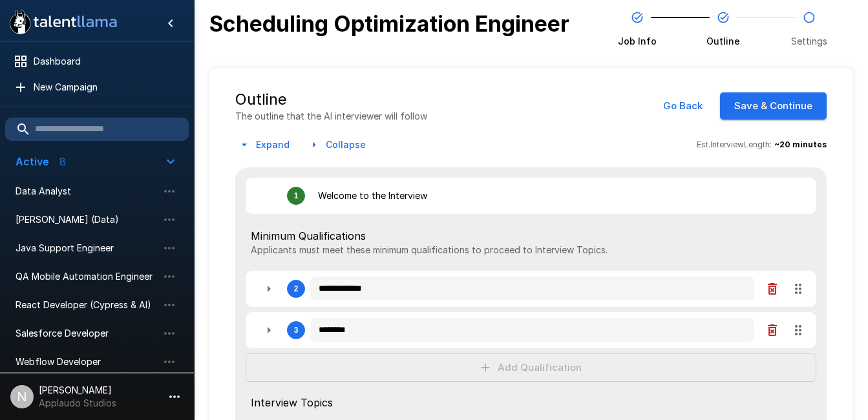 This screenshot has width=868, height=420. Describe the element at coordinates (773, 106) in the screenshot. I see `button: Save & Continue` at that location.